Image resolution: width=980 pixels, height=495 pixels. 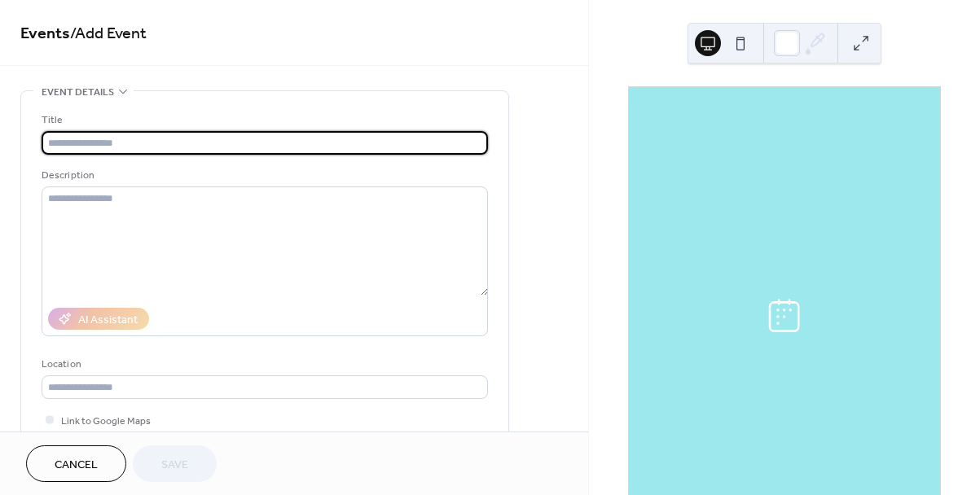 I want to click on div: Location, so click(x=263, y=364).